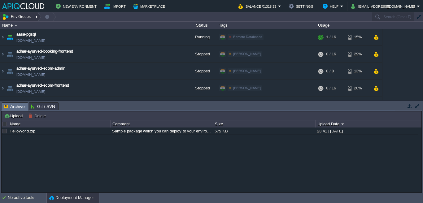  I want to click on div: 0 / 8, so click(329, 71).